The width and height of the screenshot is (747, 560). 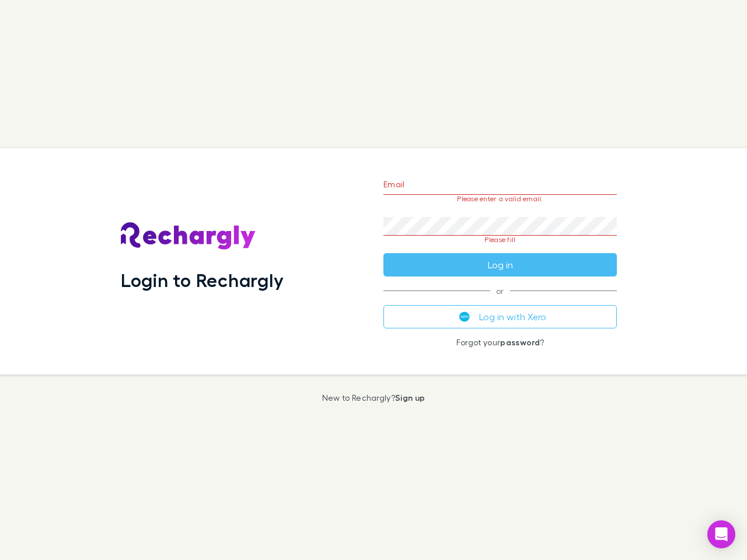 What do you see at coordinates (500, 199) in the screenshot?
I see `p: Please enter a valid email.` at bounding box center [500, 199].